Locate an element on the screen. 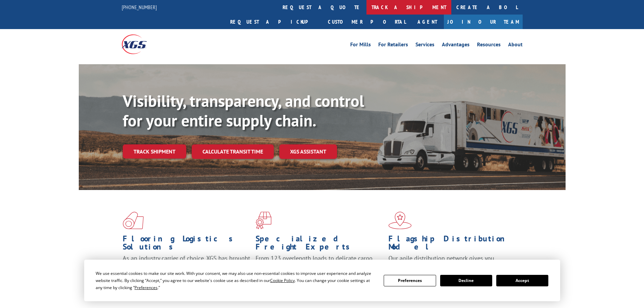 This screenshot has width=644, height=308. h1: Specialized Freight Experts is located at coordinates (320, 245).